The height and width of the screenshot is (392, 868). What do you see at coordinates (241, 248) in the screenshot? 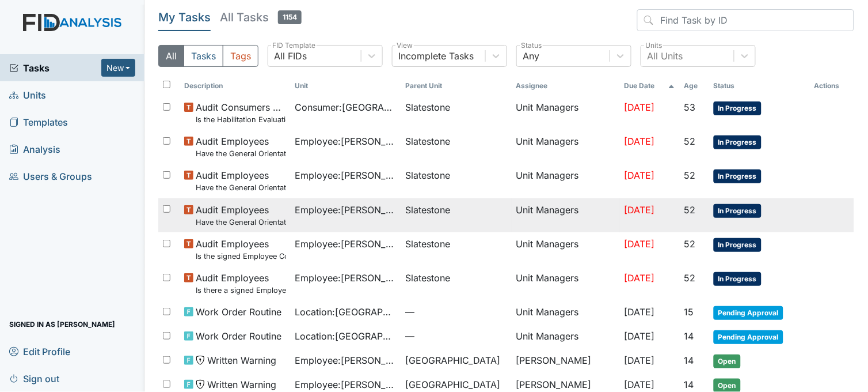
I see `span: Audit Employees Is the signed Employee Confidentiality Agreement in the file (HIPPA)?` at bounding box center [241, 248].